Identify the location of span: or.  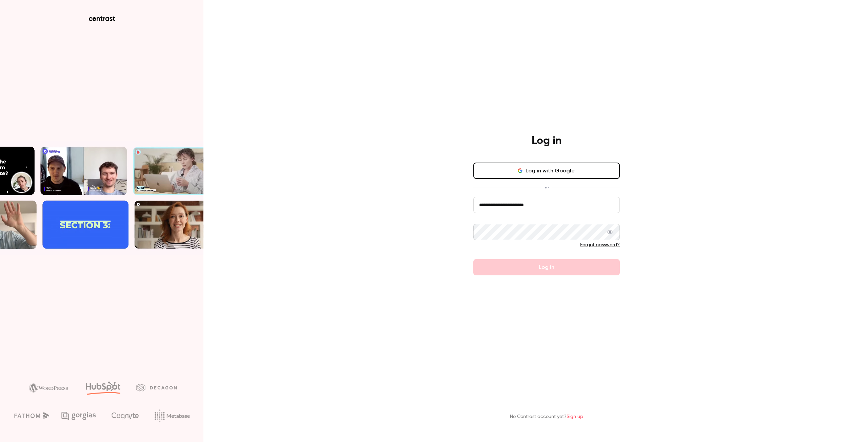
(547, 188).